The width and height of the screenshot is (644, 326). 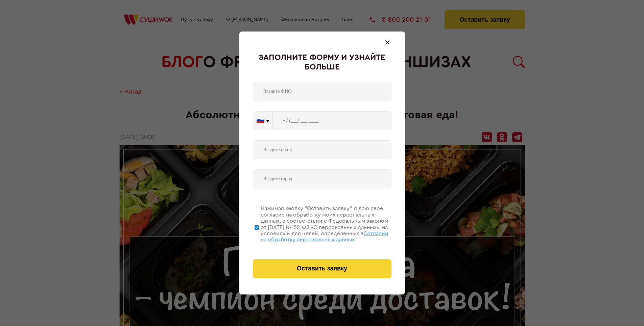 I want to click on input: Введите ФИО, so click(x=322, y=91).